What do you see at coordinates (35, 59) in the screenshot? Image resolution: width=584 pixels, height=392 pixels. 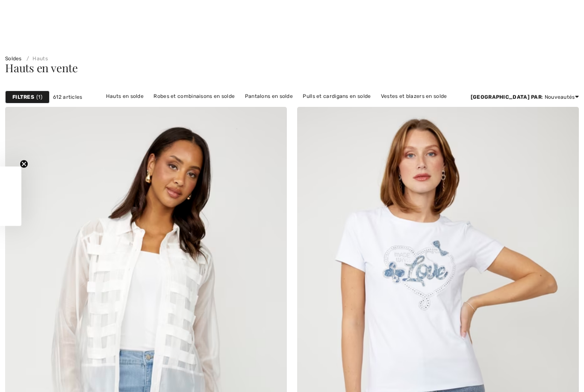 I see `a: Hauts` at bounding box center [35, 59].